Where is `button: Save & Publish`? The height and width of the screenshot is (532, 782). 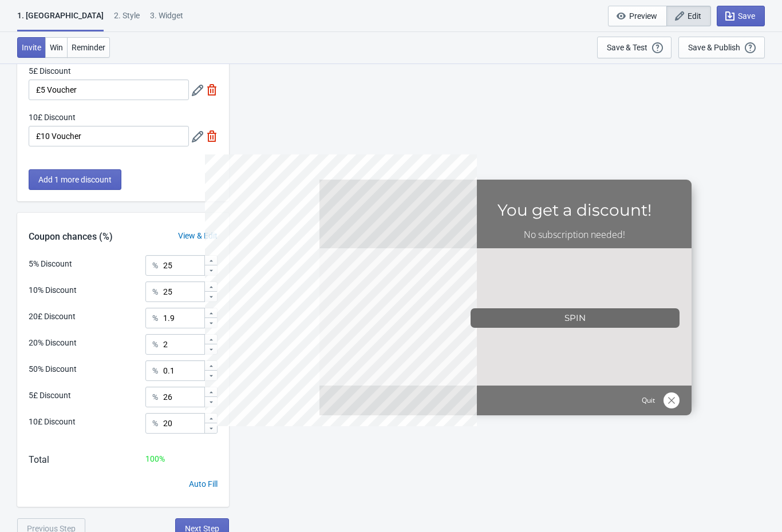
button: Save & Publish is located at coordinates (721, 48).